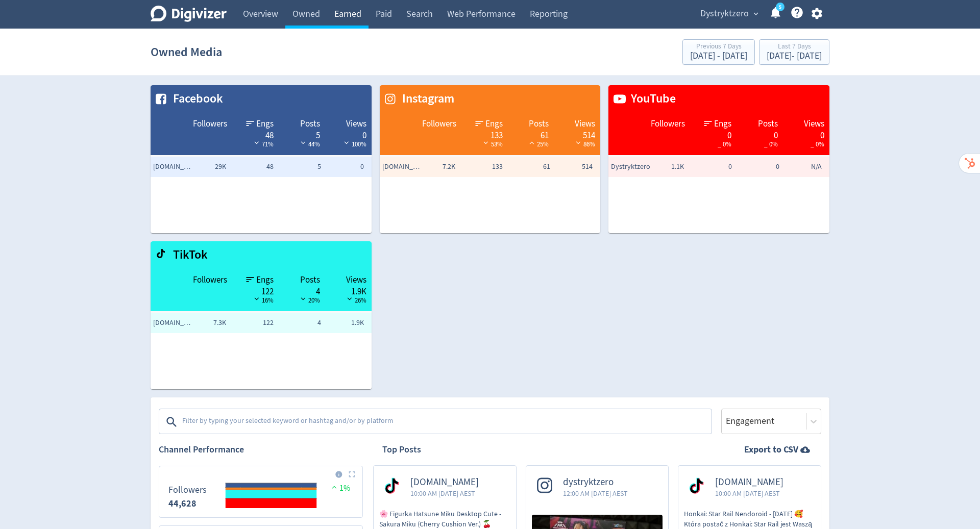 The image size is (980, 529). I want to click on span: expand_more, so click(756, 14).